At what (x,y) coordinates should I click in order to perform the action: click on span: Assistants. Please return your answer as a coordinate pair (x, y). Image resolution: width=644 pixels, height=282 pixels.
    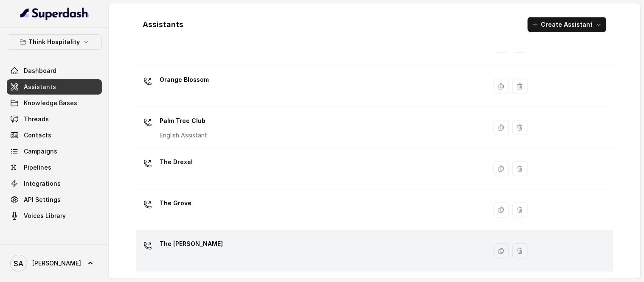
    Looking at the image, I should click on (40, 87).